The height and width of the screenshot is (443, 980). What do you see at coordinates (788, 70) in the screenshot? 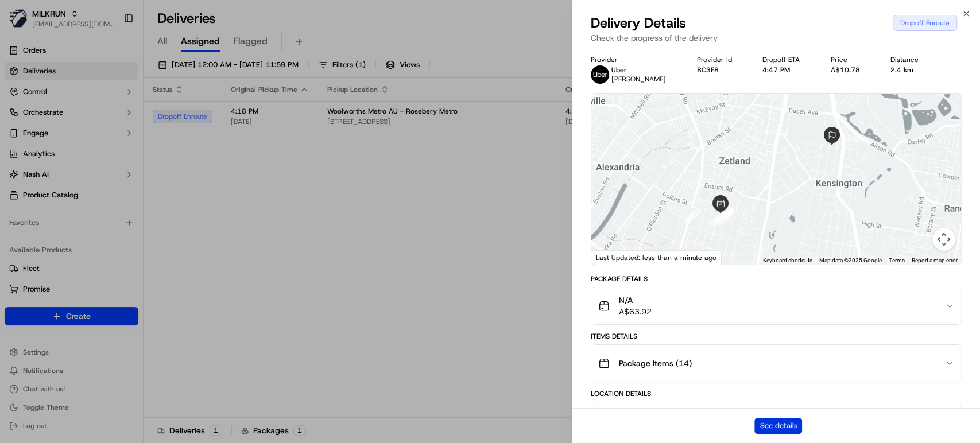
I see `div: 4:47 PM` at bounding box center [788, 70].